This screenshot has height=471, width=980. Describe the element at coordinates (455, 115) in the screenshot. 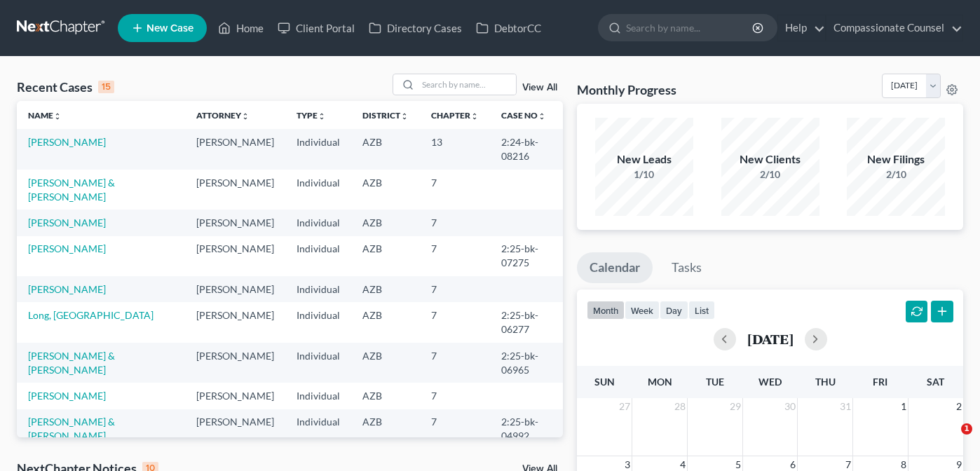

I see `a: Chapterunfold_more` at that location.